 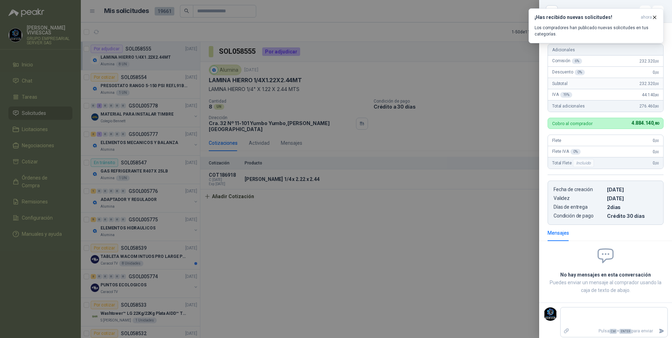 I want to click on span: Flete, so click(x=557, y=141).